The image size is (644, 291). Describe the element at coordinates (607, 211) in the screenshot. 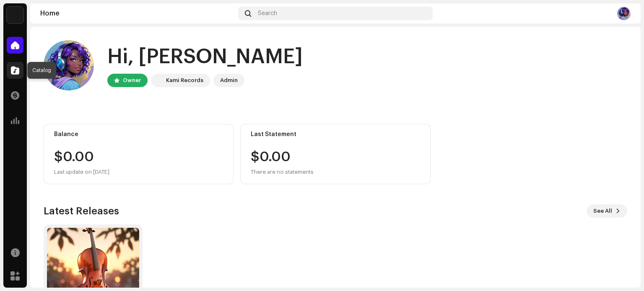

I see `button: See All` at that location.